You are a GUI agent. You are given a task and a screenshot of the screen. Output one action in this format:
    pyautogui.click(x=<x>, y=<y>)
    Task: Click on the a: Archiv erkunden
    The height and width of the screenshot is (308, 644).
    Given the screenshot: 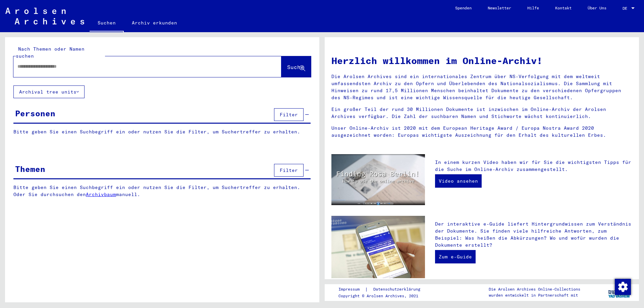 What is the action you would take?
    pyautogui.click(x=154, y=23)
    